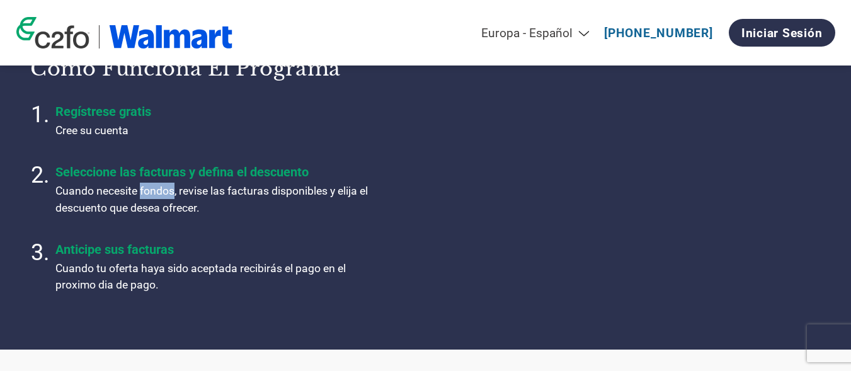  What do you see at coordinates (213, 130) in the screenshot?
I see `p: Cree su cuenta` at bounding box center [213, 130].